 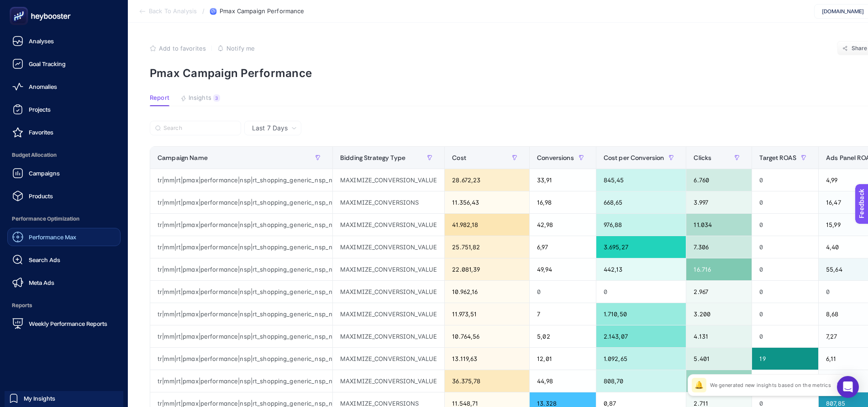 I want to click on div: tr|mm|rt|pmax|performance|nsp|rt_shopping_generic_nsp_na_pmax-gsm-iphone|na|d2c|AOP|OSB0002K2B, so click(x=241, y=269).